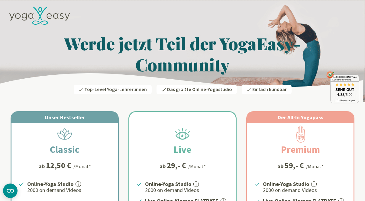 The image size is (365, 201). What do you see at coordinates (58, 166) in the screenshot?
I see `div: 12,50 €` at bounding box center [58, 166].